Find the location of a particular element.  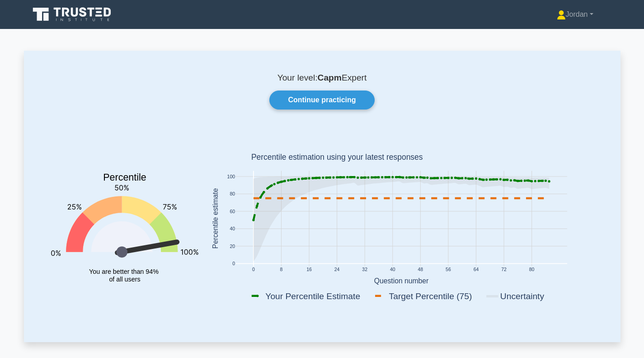

text: 32 is located at coordinates (365, 269).